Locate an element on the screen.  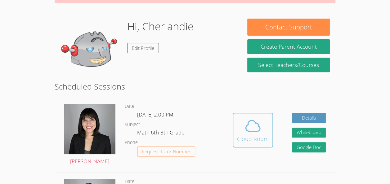
a: Google Doc is located at coordinates (309, 147).